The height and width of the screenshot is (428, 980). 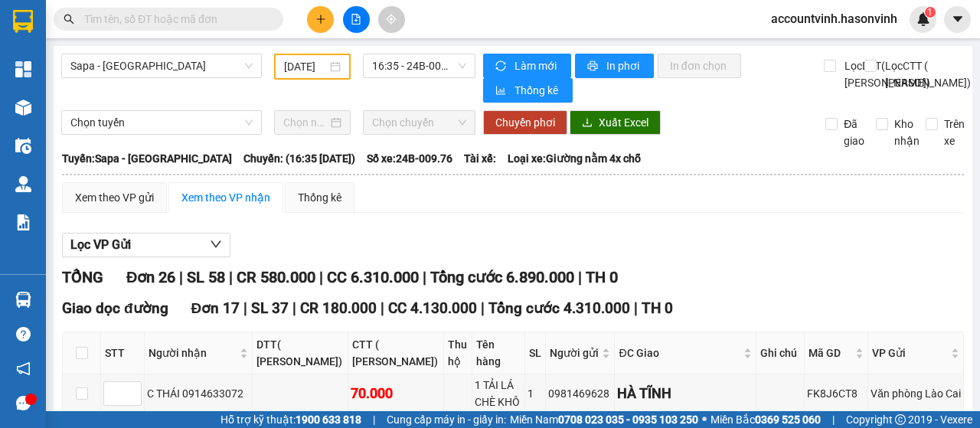 I want to click on span: TỔNG, so click(x=82, y=277).